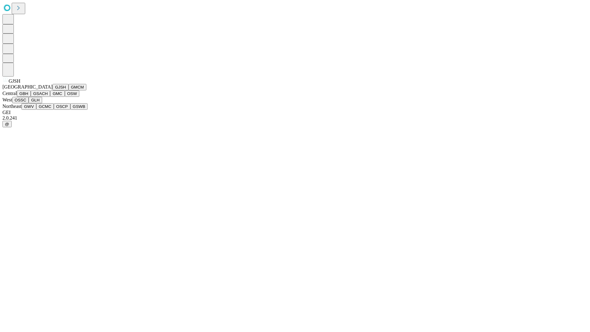 Image resolution: width=590 pixels, height=332 pixels. Describe the element at coordinates (61, 87) in the screenshot. I see `button: GJSH` at that location.